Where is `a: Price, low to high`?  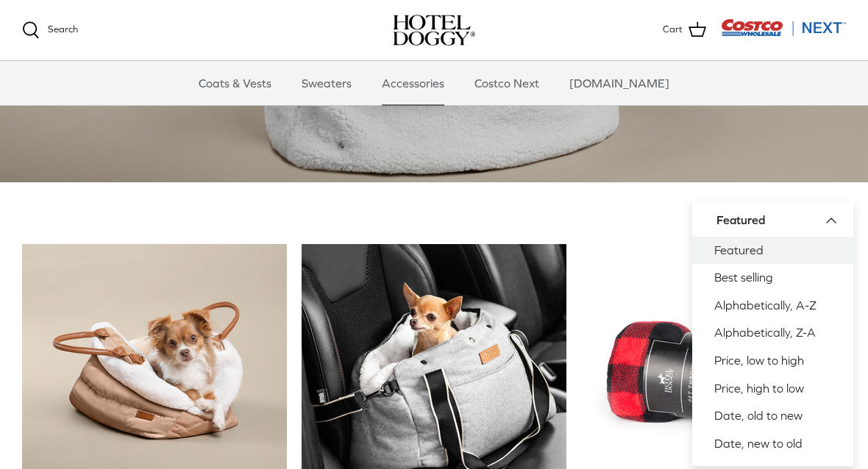 a: Price, low to high is located at coordinates (772, 361).